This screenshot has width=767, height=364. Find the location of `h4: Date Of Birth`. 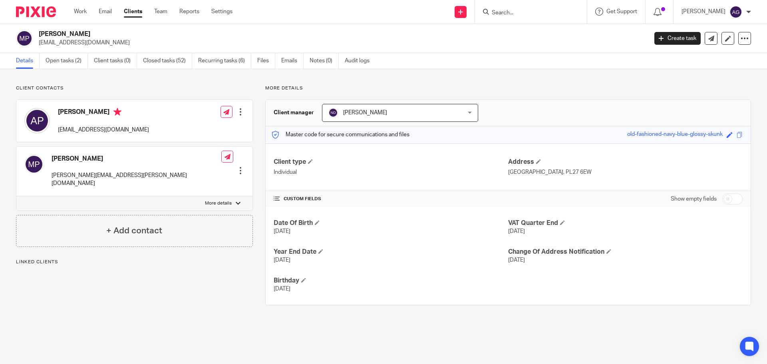

h4: Date Of Birth is located at coordinates (391, 223).